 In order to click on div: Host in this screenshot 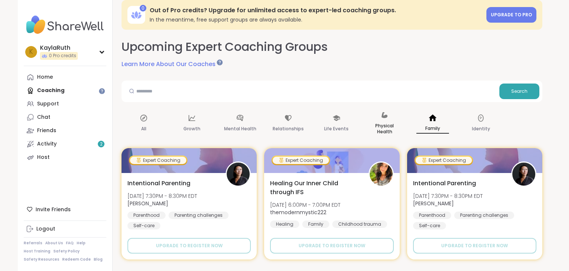, I will do `click(43, 157)`.